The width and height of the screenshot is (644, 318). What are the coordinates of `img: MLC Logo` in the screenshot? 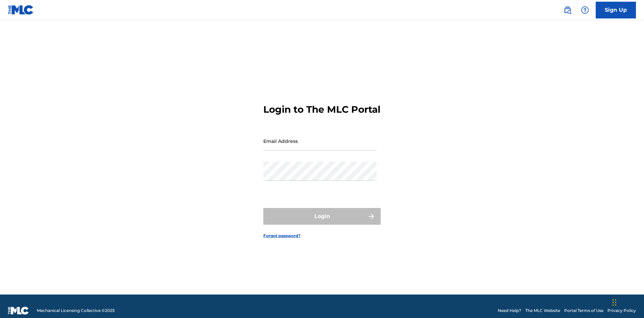 It's located at (21, 10).